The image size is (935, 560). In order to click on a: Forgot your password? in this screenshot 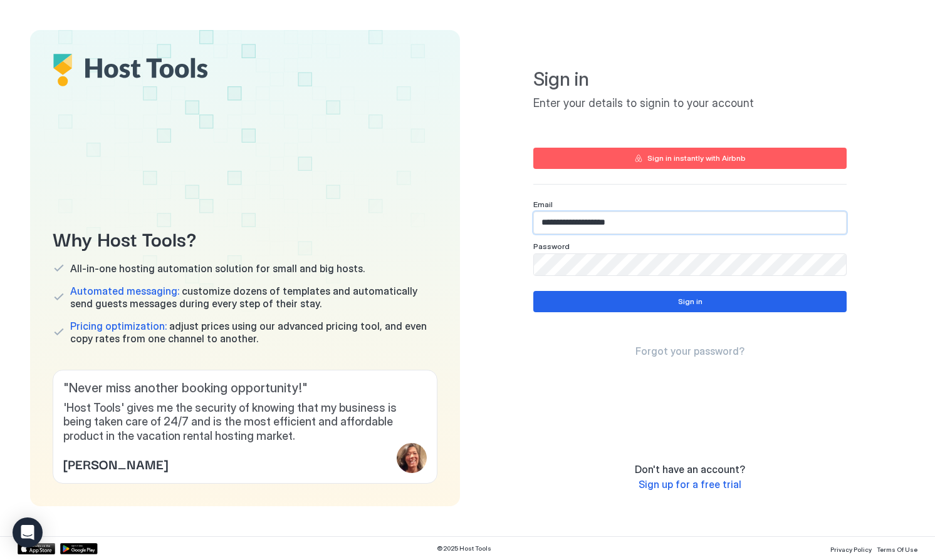, I will do `click(690, 351)`.